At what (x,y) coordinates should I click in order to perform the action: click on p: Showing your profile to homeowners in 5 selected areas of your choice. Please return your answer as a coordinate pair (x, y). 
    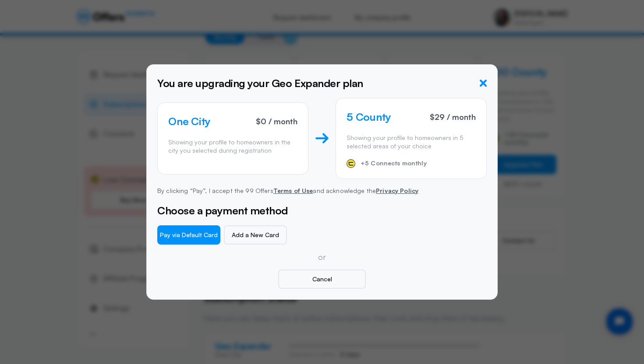
    Looking at the image, I should click on (411, 142).